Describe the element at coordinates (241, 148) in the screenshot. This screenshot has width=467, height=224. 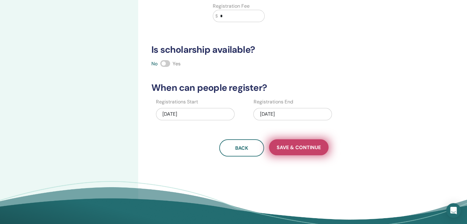
I see `span: Back` at that location.